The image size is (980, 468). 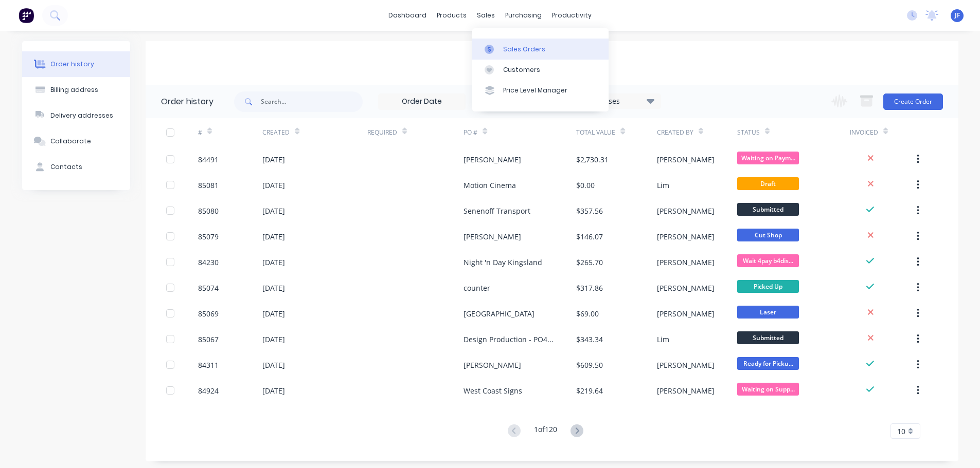 What do you see at coordinates (208, 365) in the screenshot?
I see `div: 84311` at bounding box center [208, 365].